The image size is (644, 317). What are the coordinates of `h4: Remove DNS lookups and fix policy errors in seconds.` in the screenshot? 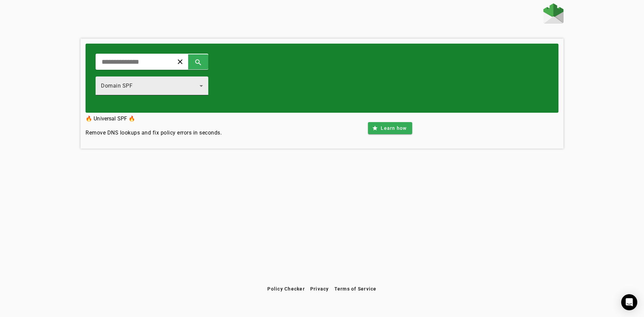 It's located at (154, 133).